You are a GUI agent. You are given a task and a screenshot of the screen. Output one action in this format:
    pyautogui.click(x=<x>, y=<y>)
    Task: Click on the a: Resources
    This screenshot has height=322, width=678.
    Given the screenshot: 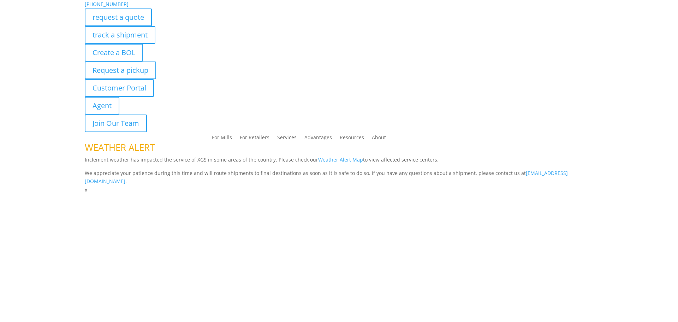 What is the action you would take?
    pyautogui.click(x=352, y=139)
    